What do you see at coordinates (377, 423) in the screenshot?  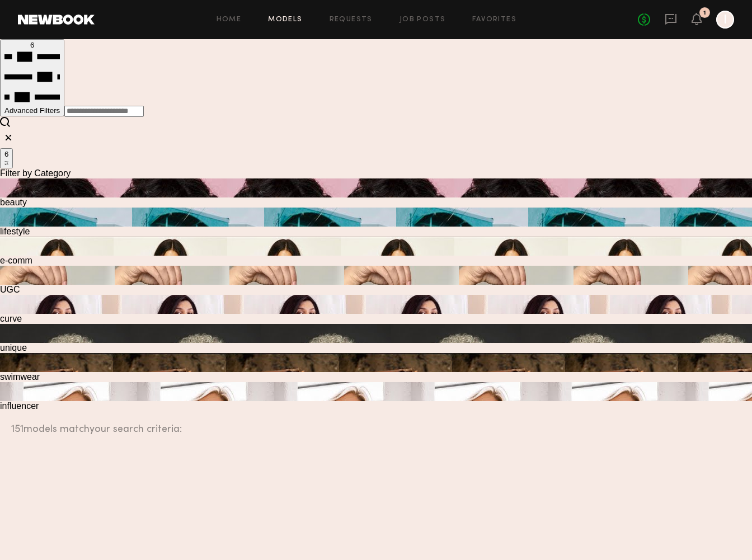 I see `div: 151 models match your search criteria:` at bounding box center [377, 423].